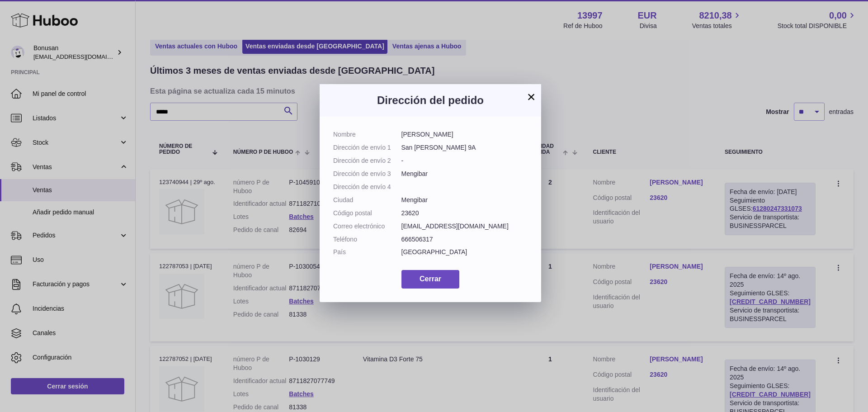  What do you see at coordinates (367, 134) in the screenshot?
I see `dt: Nombre` at bounding box center [367, 134].